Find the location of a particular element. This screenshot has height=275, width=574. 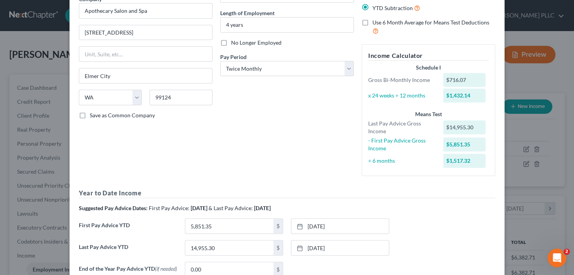

label: First Pay Advice YTD is located at coordinates (128, 229).